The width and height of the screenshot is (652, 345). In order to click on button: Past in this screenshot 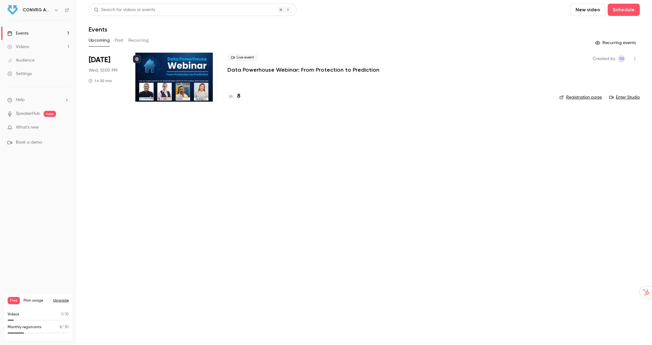, I will do `click(119, 40)`.